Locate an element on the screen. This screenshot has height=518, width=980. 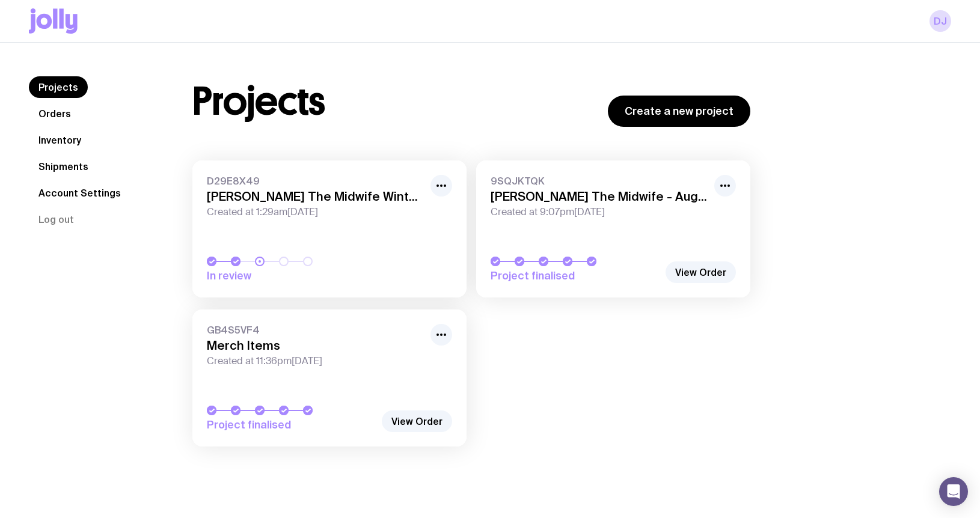
span: GB4S5VF4 is located at coordinates (315, 330).